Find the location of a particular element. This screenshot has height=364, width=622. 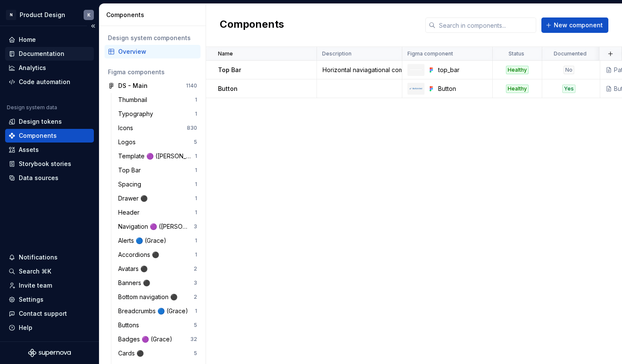

div: Avatars ⚫️ is located at coordinates (134, 269).